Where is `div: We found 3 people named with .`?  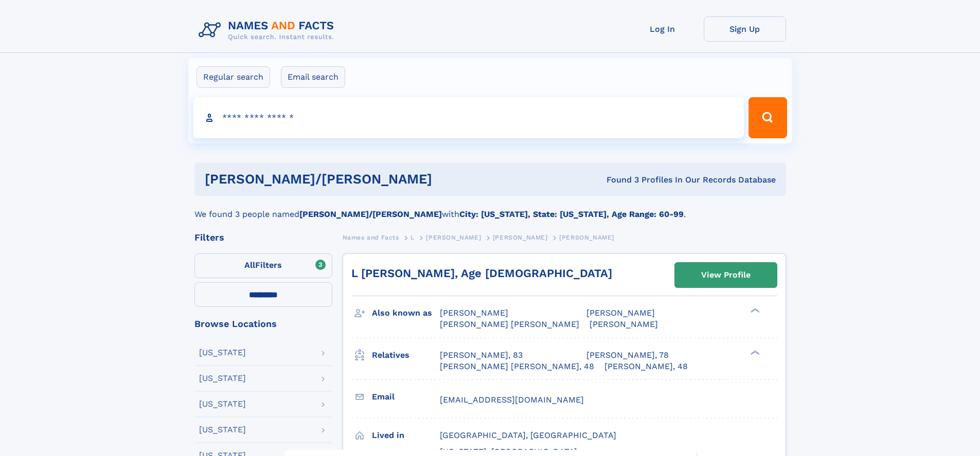
div: We found 3 people named with . is located at coordinates (490, 208).